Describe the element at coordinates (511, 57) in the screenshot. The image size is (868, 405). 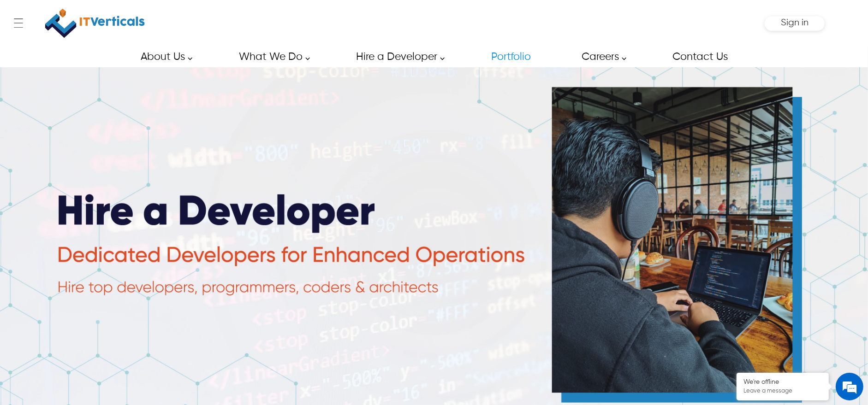
I see `a: Portfolio` at that location.